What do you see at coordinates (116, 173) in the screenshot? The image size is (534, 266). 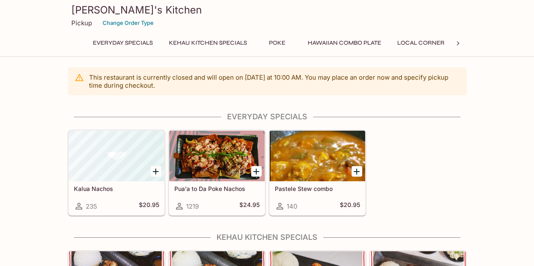 I see `a: Kalua Nachos235$20.95` at bounding box center [116, 173].